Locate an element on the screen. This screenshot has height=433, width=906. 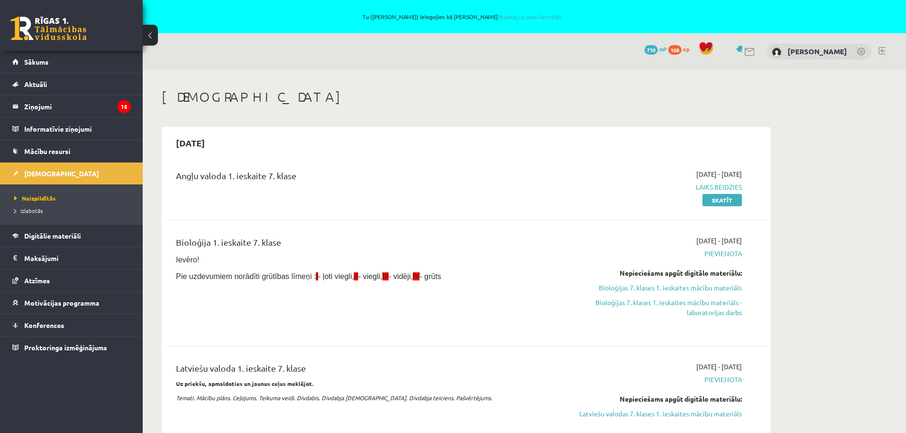
img: Kristofers Vasiļjevs is located at coordinates (777, 52).